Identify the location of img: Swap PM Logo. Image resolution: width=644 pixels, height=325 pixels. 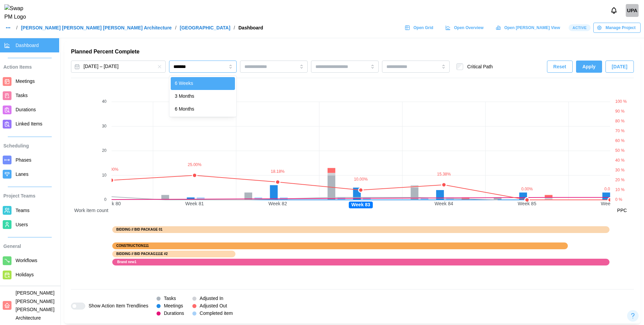
(18, 13).